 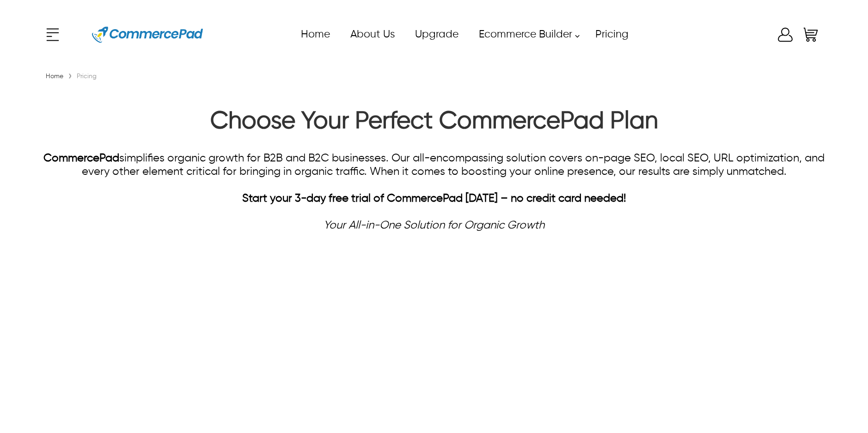 I want to click on a: Ecommerce Builder, so click(x=526, y=34).